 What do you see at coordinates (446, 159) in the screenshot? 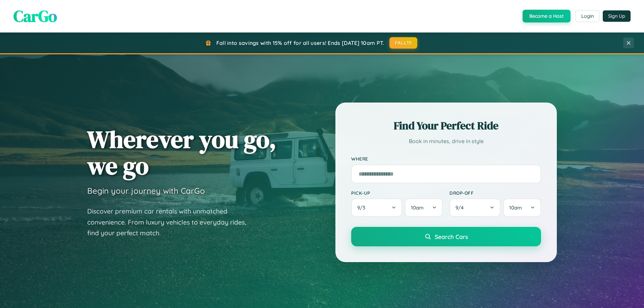
I see `label: Where` at bounding box center [446, 159].